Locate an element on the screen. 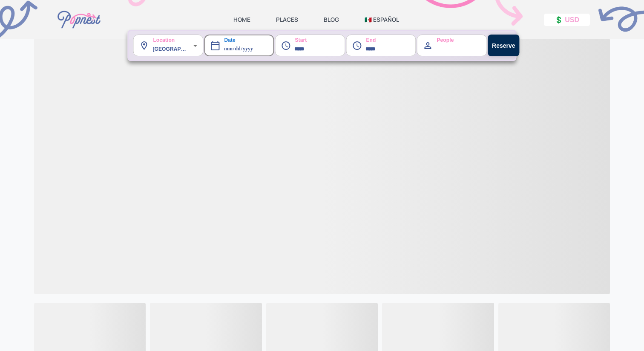 This screenshot has height=351, width=644. label: Start is located at coordinates (293, 37).